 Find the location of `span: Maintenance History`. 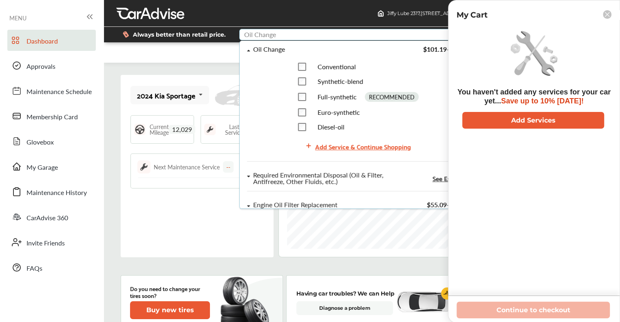

span: Maintenance History is located at coordinates (57, 193).